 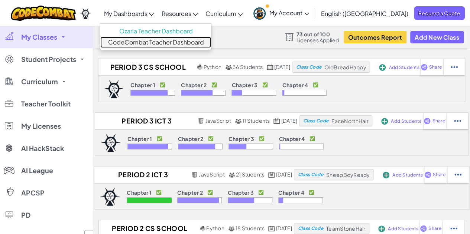 What do you see at coordinates (42, 149) in the screenshot?
I see `span: AI HackStack` at bounding box center [42, 149].